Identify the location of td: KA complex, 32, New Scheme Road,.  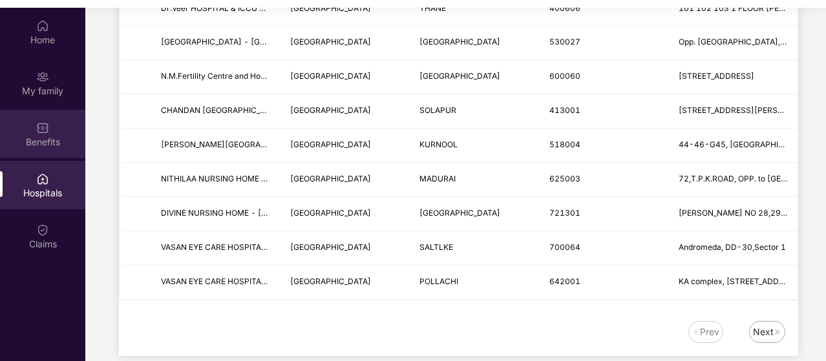
(733, 283).